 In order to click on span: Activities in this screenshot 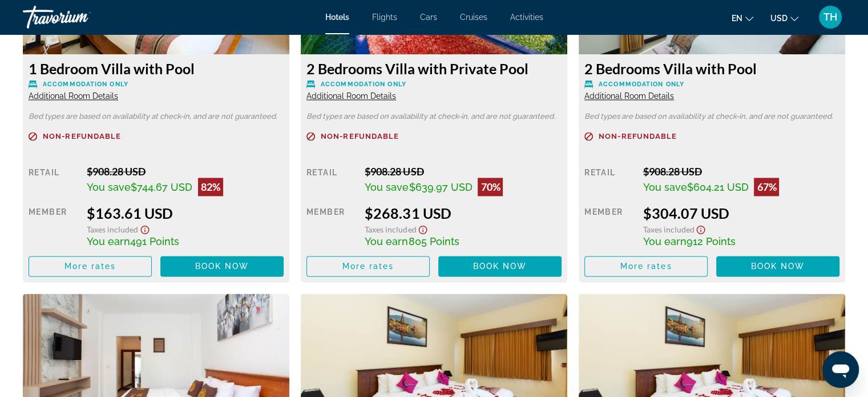, I will do `click(527, 17)`.